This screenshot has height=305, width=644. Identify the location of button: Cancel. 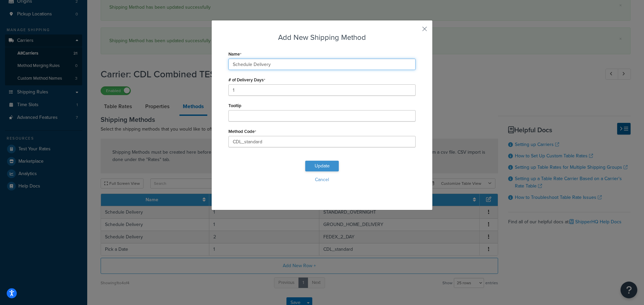
(322, 180).